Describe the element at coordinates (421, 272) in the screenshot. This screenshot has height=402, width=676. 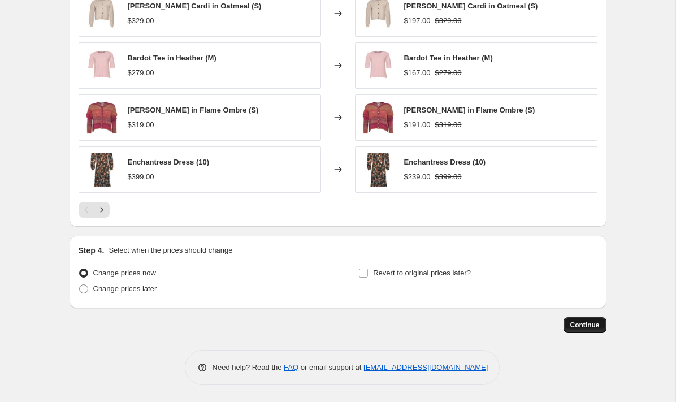
I see `span: Revert to original prices later?` at that location.